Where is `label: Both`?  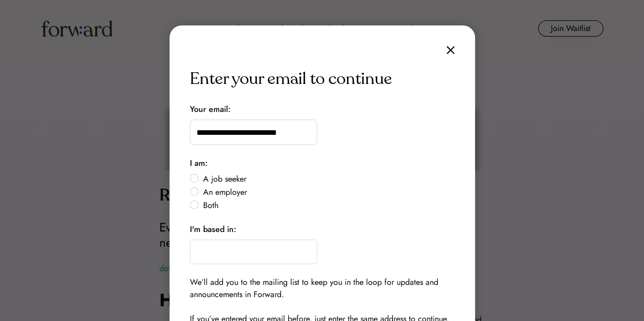
label: Both is located at coordinates (327, 206).